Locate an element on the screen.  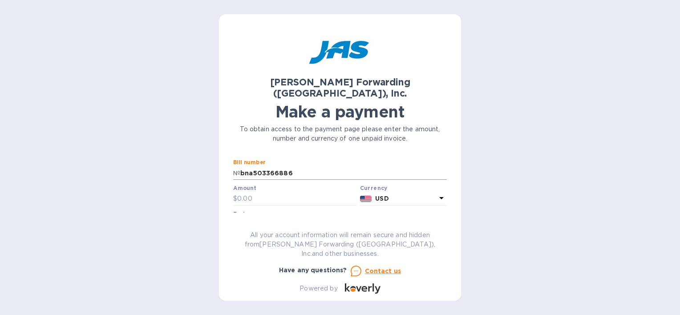
h1: Make a payment is located at coordinates (340, 112).